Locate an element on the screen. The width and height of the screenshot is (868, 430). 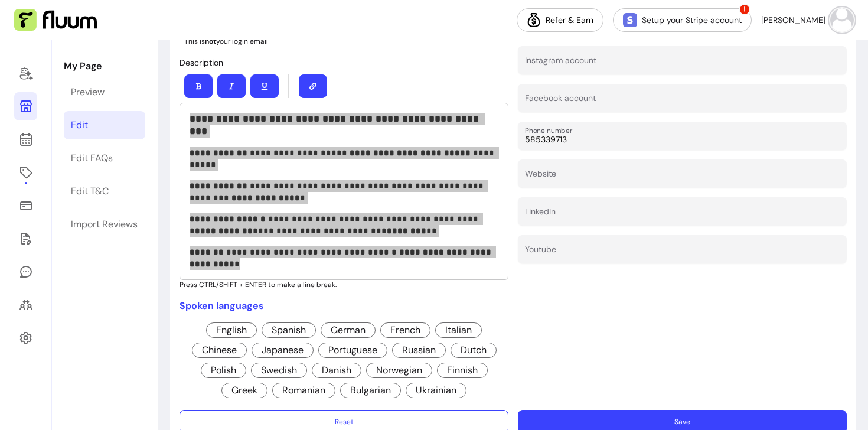
div: Edit T&C is located at coordinates (90, 192).